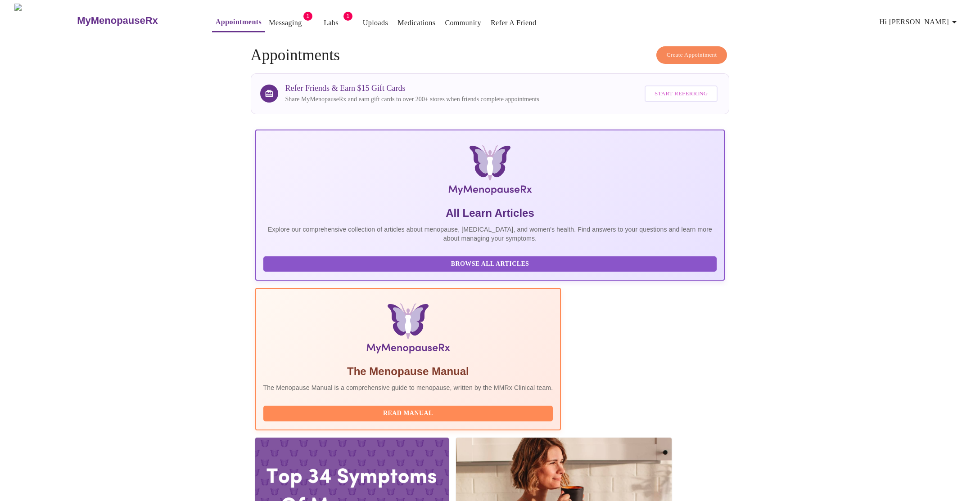 The image size is (980, 501). Describe the element at coordinates (117, 21) in the screenshot. I see `h3: MyMenopauseRx` at that location.